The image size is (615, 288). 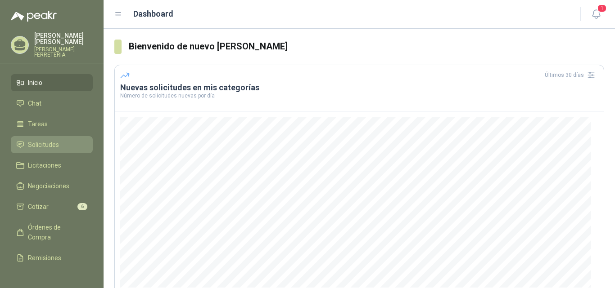 What do you see at coordinates (38, 124) in the screenshot?
I see `span: Tareas` at bounding box center [38, 124].